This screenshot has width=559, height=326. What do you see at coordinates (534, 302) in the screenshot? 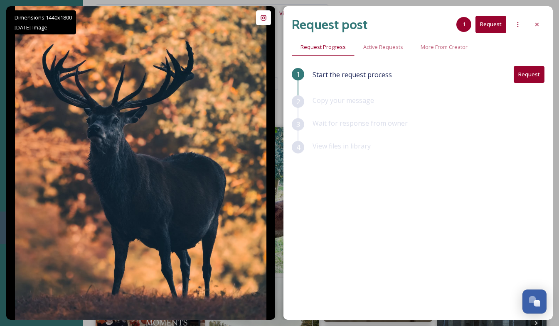
I see `button: Open Chat` at bounding box center [534, 302].